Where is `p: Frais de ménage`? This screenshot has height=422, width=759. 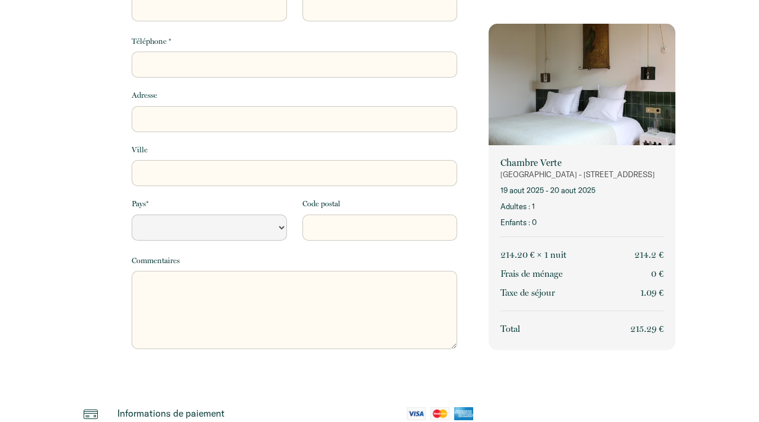
p: Frais de ménage is located at coordinates (531, 274).